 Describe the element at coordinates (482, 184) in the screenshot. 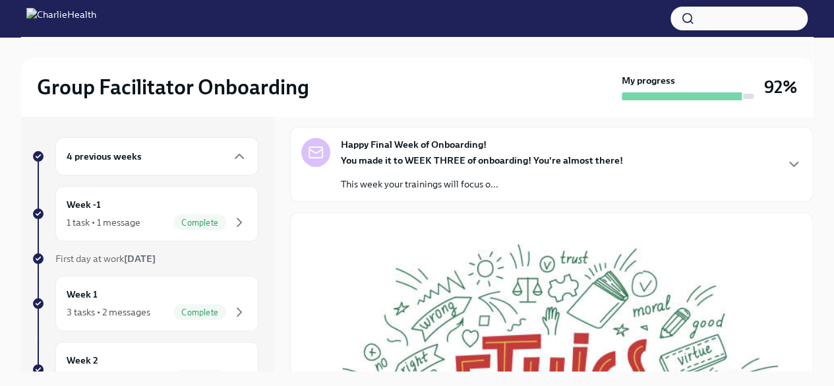

I see `p: This week your trainings will focus o...` at that location.